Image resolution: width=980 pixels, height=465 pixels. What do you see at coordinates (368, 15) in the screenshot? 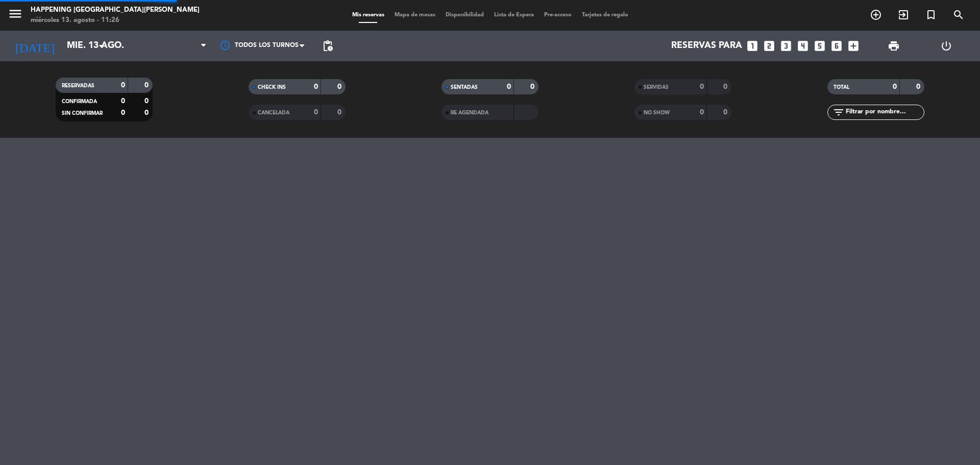
I see `span: Mis reservas` at bounding box center [368, 15].